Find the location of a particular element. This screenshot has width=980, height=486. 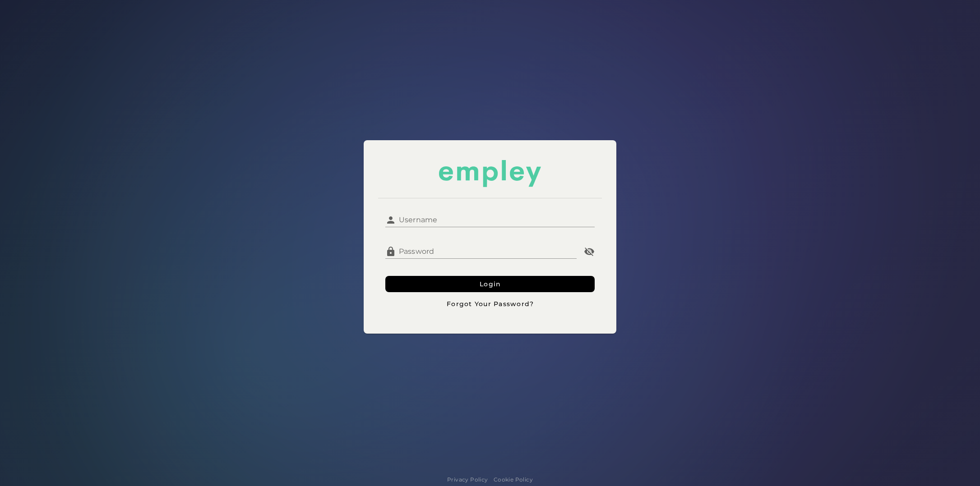

i: Password appended action is located at coordinates (589, 252).